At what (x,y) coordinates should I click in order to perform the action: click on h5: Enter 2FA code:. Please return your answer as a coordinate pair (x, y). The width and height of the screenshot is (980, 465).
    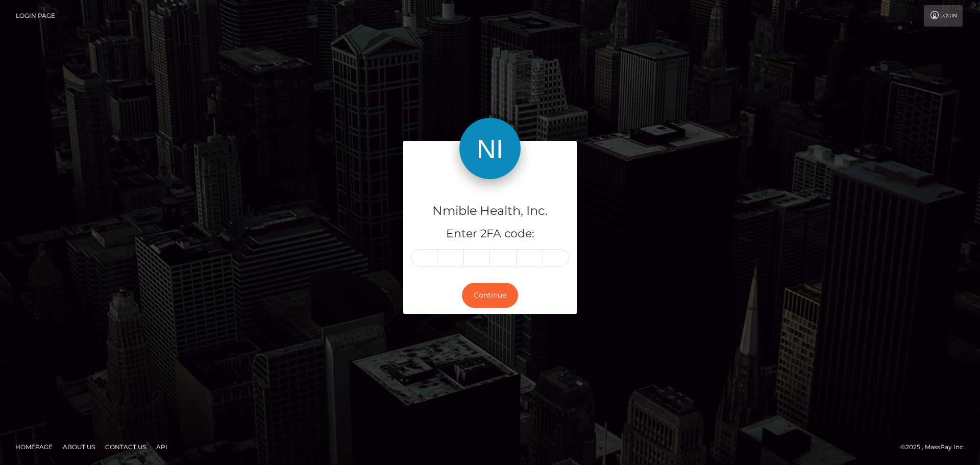
    Looking at the image, I should click on (490, 234).